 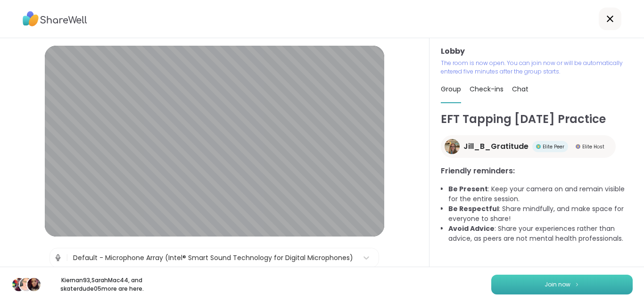 I want to click on b: Be Respectful, so click(x=473, y=209).